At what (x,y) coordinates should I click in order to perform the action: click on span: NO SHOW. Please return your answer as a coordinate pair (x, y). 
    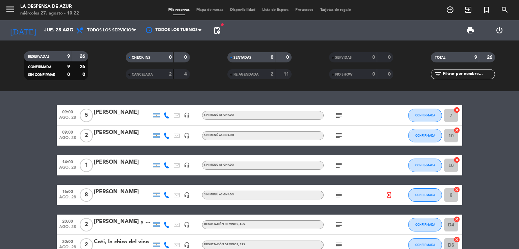
    Looking at the image, I should click on (344, 75).